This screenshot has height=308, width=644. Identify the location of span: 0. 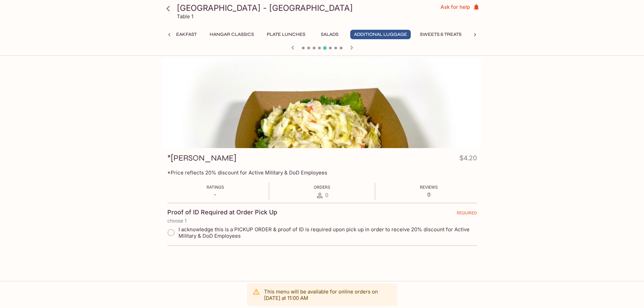
(327, 195).